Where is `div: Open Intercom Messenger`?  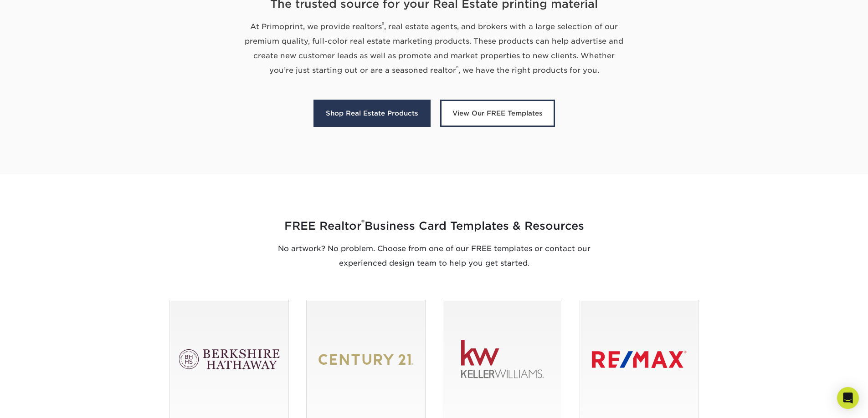
div: Open Intercom Messenger is located at coordinates (847, 398).